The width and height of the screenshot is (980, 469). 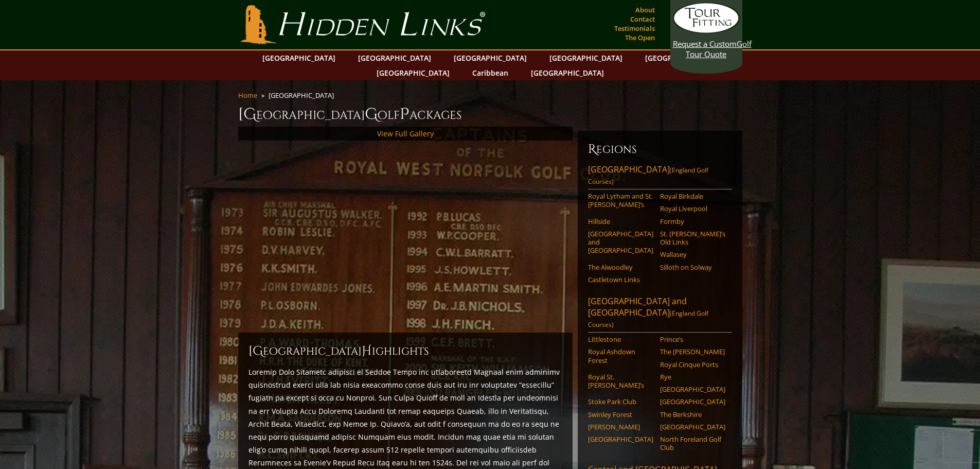 What do you see at coordinates (621, 279) in the screenshot?
I see `a: Castletown Links` at bounding box center [621, 279].